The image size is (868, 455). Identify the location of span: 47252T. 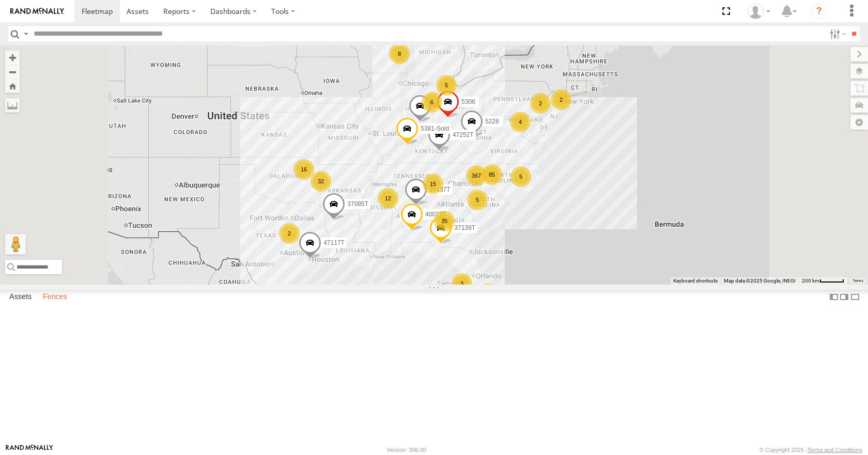
(463, 135).